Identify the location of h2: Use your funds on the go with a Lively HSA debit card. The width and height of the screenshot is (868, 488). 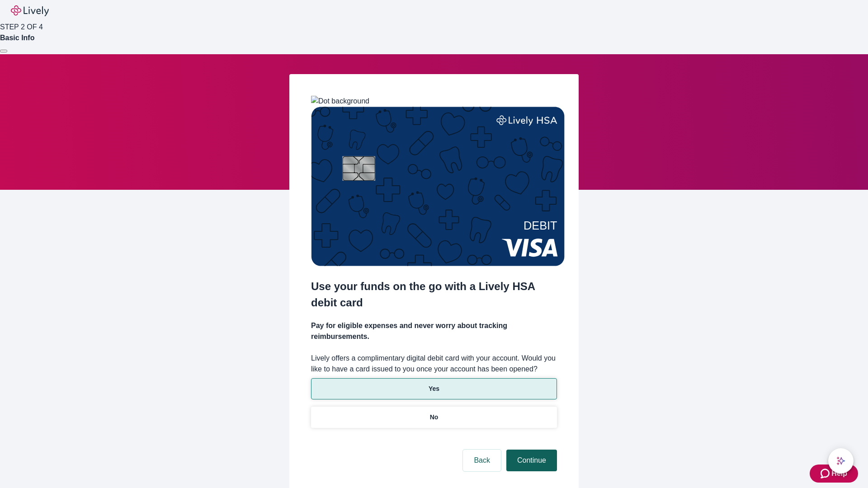
(434, 295).